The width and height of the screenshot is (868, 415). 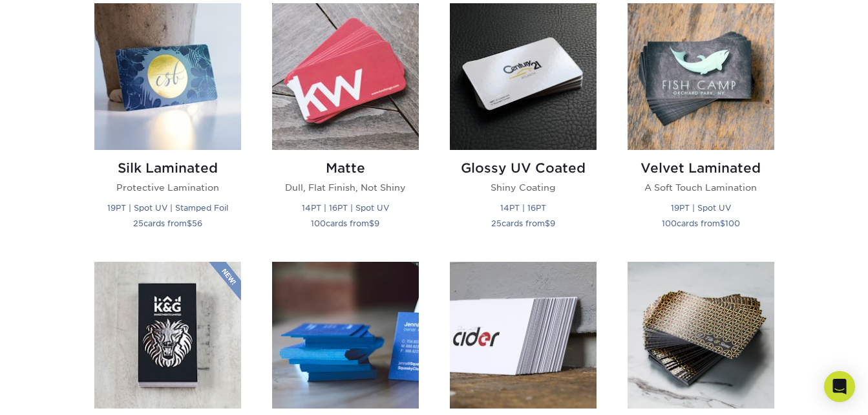 I want to click on p: Shiny Coating, so click(x=523, y=188).